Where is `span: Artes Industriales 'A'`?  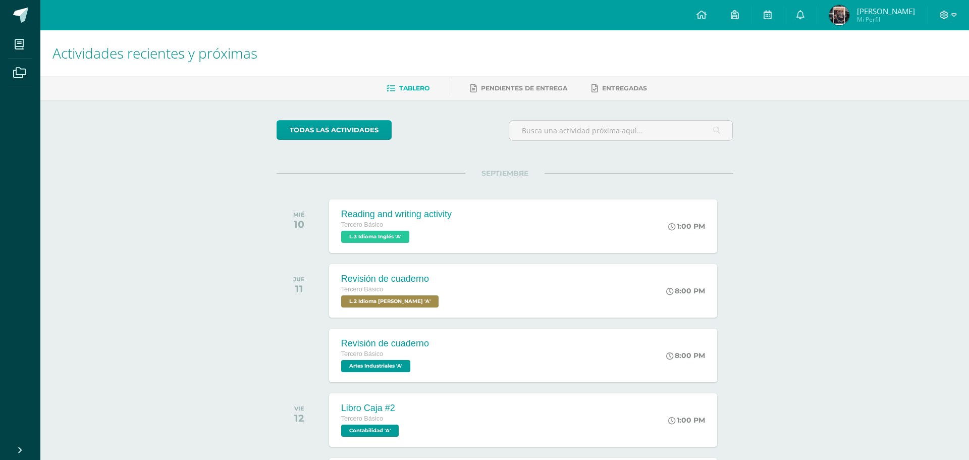 span: Artes Industriales 'A' is located at coordinates (376, 366).